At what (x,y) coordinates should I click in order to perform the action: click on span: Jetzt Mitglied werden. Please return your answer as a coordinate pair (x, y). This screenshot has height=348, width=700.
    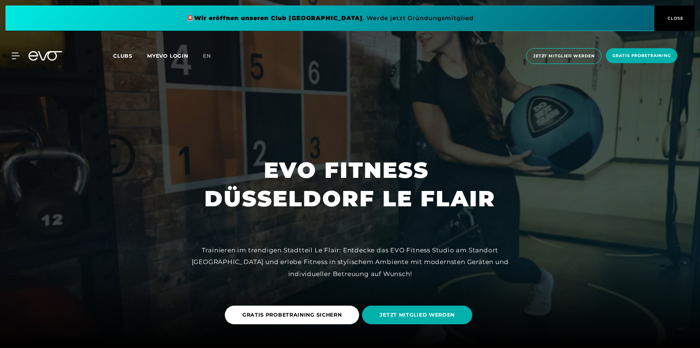
    Looking at the image, I should click on (564, 56).